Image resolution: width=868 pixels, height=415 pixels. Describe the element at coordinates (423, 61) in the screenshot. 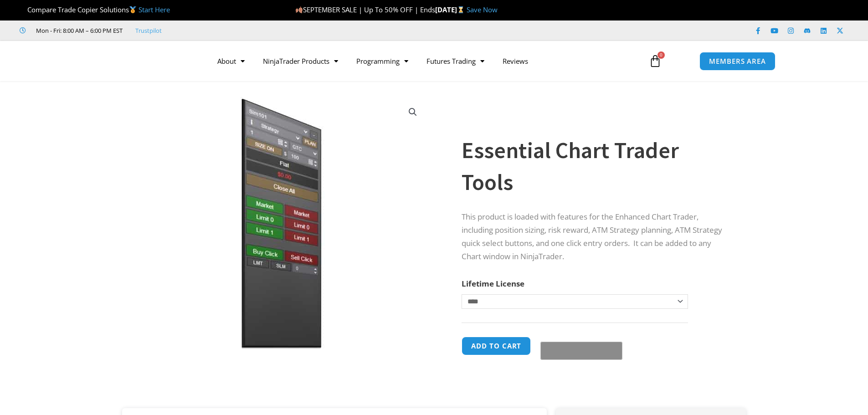

I see `nav: Menu` at that location.